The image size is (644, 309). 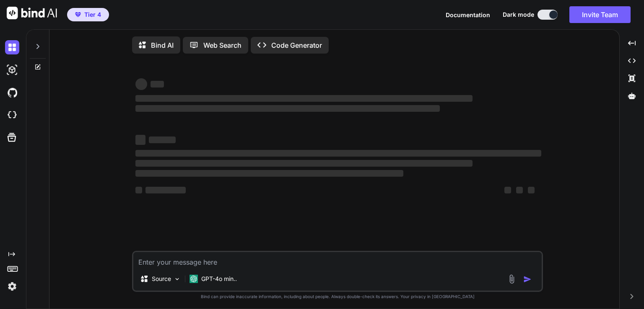 What do you see at coordinates (78, 15) in the screenshot?
I see `img: premium` at bounding box center [78, 15].